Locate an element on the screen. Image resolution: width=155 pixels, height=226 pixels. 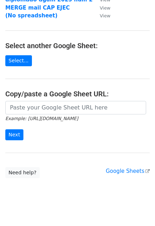
strong: MERGE mail CAP EJEC is located at coordinates (38, 8).